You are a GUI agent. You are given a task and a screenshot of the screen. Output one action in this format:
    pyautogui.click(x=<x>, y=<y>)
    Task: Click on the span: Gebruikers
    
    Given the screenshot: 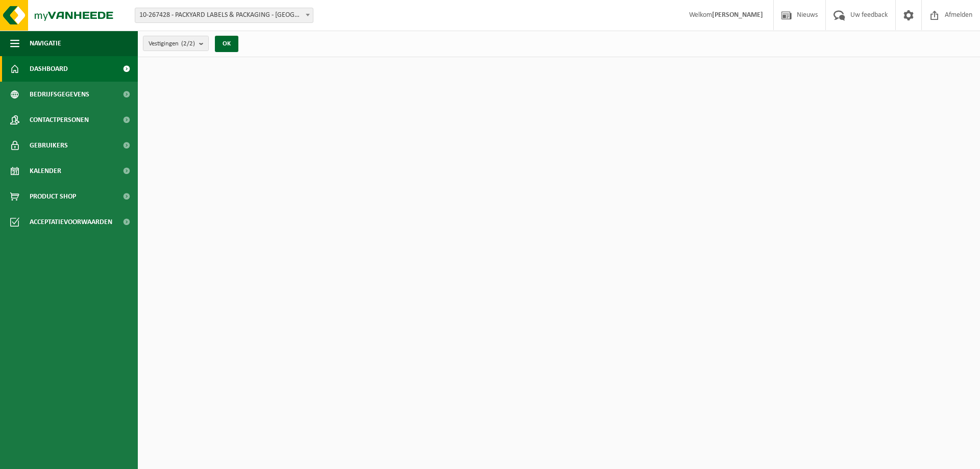 What is the action you would take?
    pyautogui.click(x=48, y=145)
    